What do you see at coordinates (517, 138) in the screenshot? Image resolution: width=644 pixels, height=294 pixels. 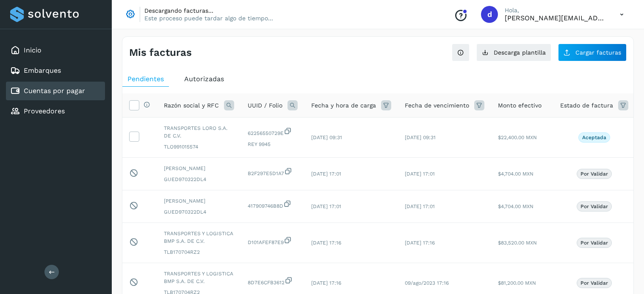 I see `span: $22,400.00 MXN` at bounding box center [517, 138].